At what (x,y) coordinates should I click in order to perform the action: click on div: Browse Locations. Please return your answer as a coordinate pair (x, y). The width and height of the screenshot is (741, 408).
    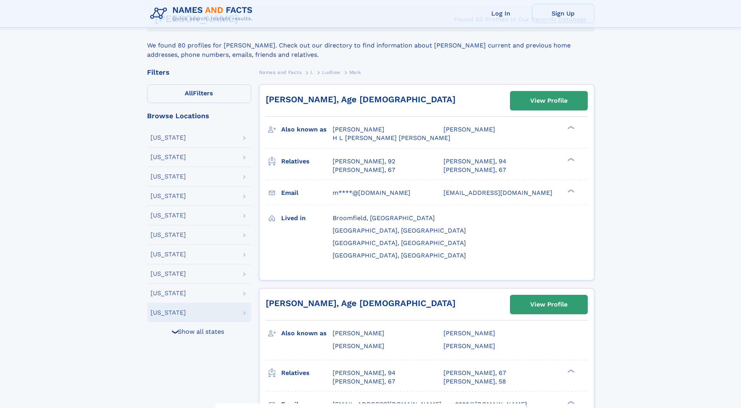
    Looking at the image, I should click on (199, 116).